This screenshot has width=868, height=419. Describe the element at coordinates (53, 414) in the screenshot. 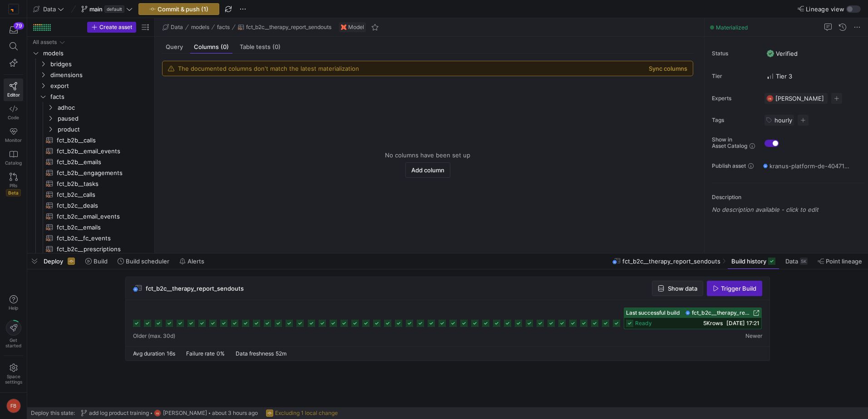

I see `span: Deploy this state:` at that location.